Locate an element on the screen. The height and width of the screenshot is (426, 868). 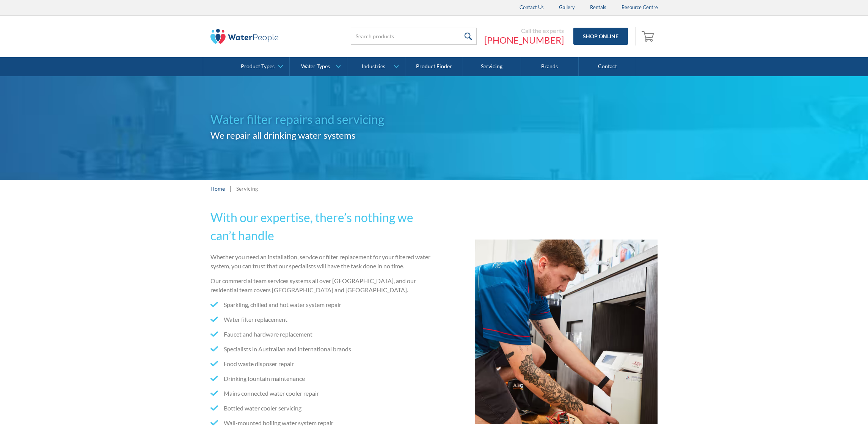
input: Search products is located at coordinates (414, 36).